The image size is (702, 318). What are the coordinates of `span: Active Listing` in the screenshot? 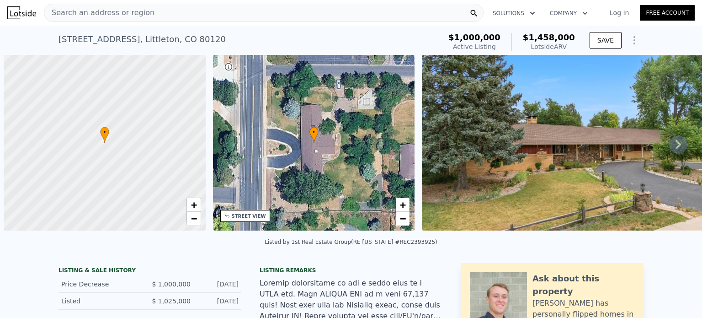 It's located at (474, 47).